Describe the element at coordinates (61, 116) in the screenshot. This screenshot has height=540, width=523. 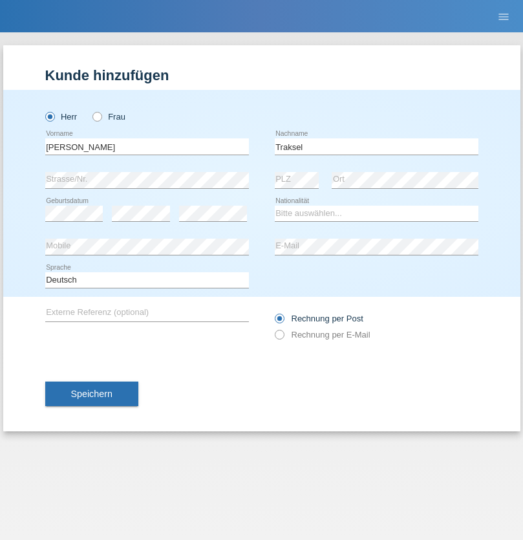
I see `label: Herr` at that location.